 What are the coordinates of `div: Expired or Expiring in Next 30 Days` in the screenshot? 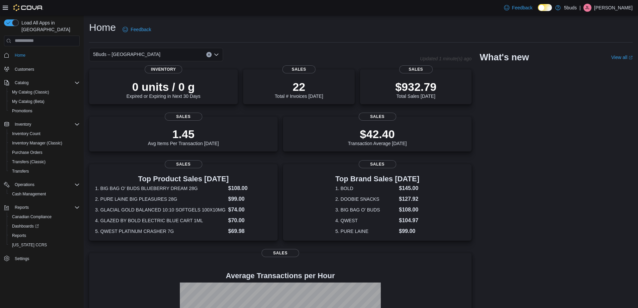 It's located at (163, 89).